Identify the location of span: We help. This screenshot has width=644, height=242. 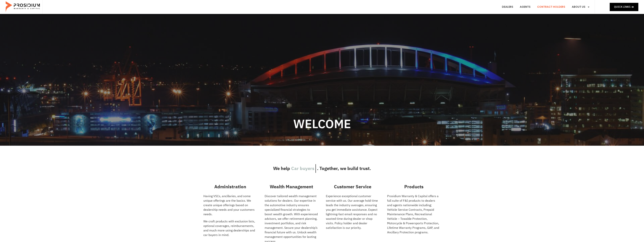
(282, 169).